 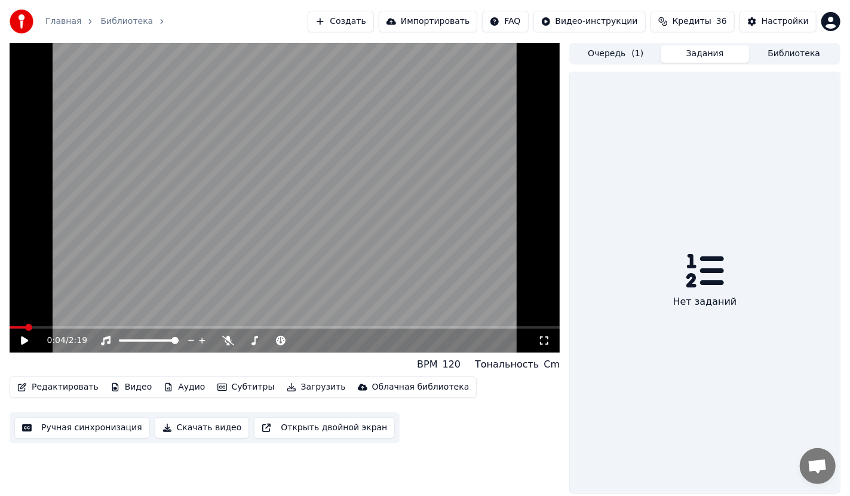 What do you see at coordinates (778, 22) in the screenshot?
I see `button: Настройки` at bounding box center [778, 22].